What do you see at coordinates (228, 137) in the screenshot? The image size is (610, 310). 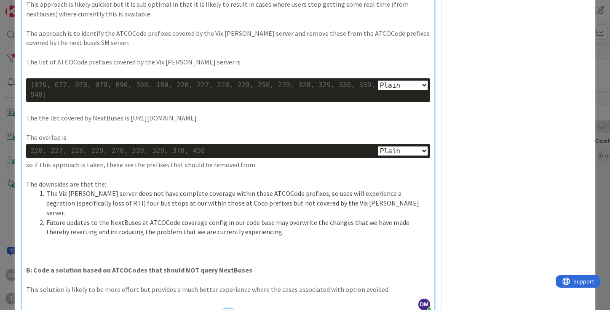 I see `p: The overlap is` at bounding box center [228, 137].